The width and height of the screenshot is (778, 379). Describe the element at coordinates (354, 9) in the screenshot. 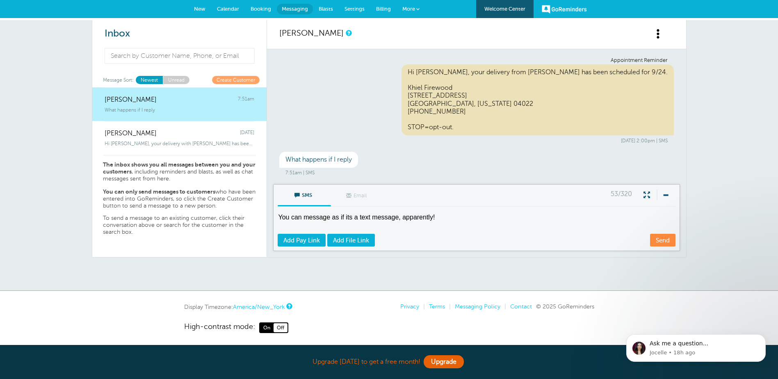

I see `span: Settings` at that location.